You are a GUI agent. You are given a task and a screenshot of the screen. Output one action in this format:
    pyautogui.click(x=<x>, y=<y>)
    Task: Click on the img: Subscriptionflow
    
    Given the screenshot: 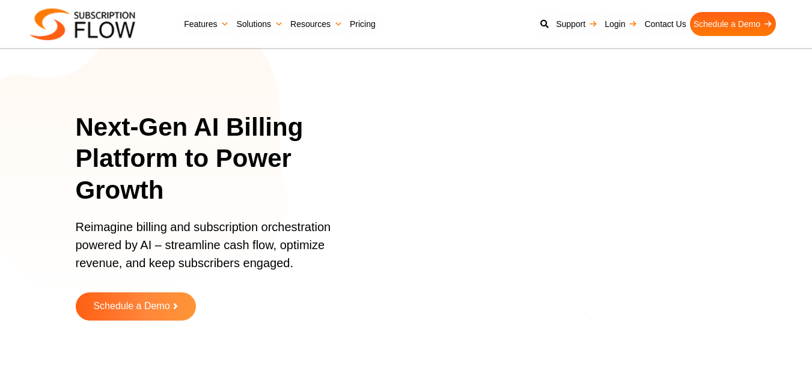 What is the action you would take?
    pyautogui.click(x=82, y=24)
    